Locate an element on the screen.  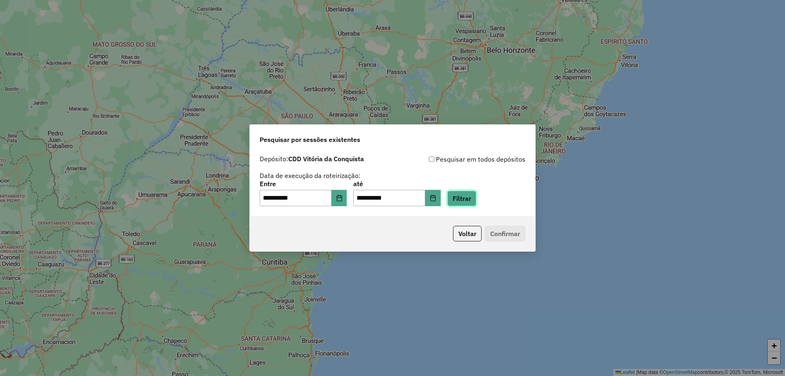
span: Pesquisar por sessões existentes is located at coordinates (310, 139).